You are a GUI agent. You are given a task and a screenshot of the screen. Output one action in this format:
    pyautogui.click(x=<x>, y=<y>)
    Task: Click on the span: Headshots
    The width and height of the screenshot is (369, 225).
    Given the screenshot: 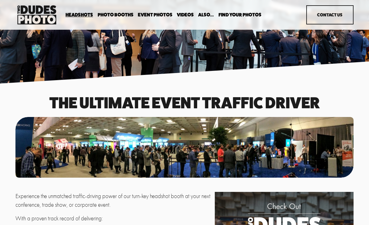 What is the action you would take?
    pyautogui.click(x=79, y=15)
    